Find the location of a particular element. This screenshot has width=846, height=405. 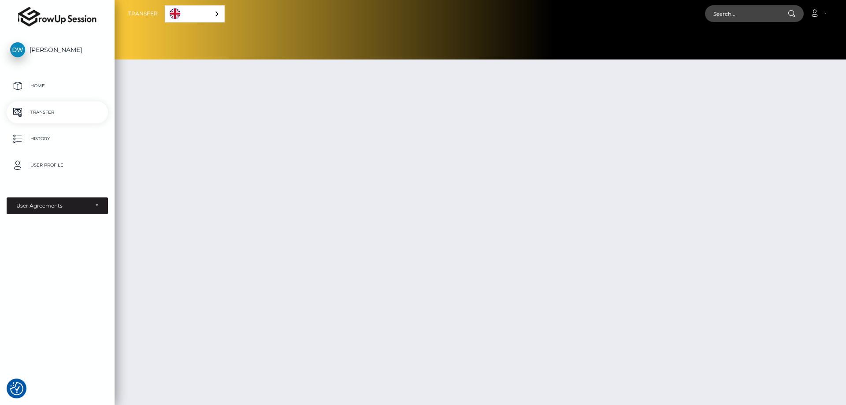

div: User Agreements is located at coordinates (52, 206).